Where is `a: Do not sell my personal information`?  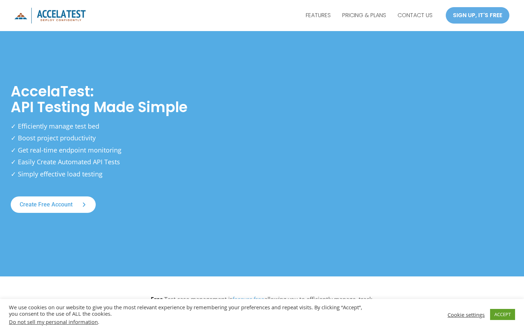 a: Do not sell my personal information is located at coordinates (53, 322).